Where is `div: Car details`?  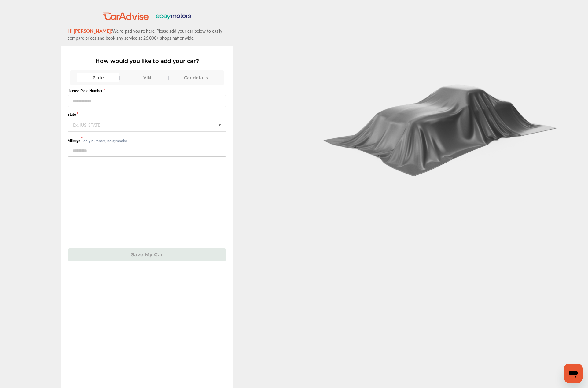 div: Car details is located at coordinates (196, 78).